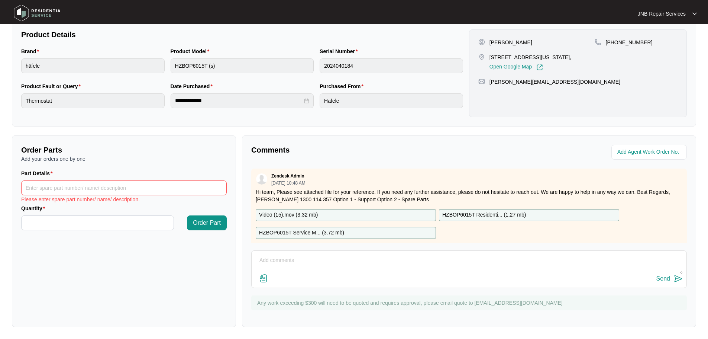 Image resolution: width=708 pixels, height=339 pixels. Describe the element at coordinates (301, 233) in the screenshot. I see `p: HZBOP6015T Service M... ( 3.72 mb )` at that location.